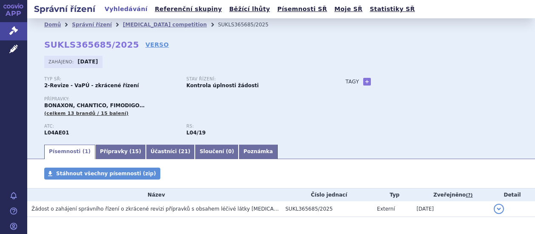 Image resolution: width=535 pixels, height=234 pixels. What do you see at coordinates (216, 152) in the screenshot?
I see `a: Sloučení (0)` at bounding box center [216, 152].